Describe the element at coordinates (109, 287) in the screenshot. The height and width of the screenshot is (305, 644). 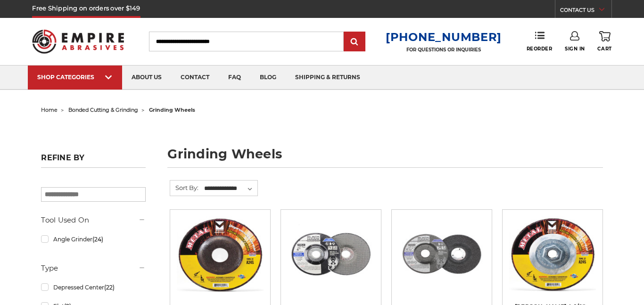
I see `span: (22)` at that location.